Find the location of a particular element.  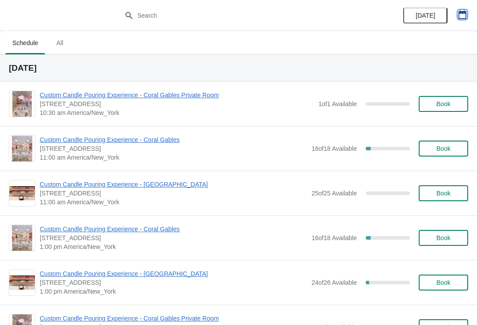

span: Schedule is located at coordinates (25, 43).